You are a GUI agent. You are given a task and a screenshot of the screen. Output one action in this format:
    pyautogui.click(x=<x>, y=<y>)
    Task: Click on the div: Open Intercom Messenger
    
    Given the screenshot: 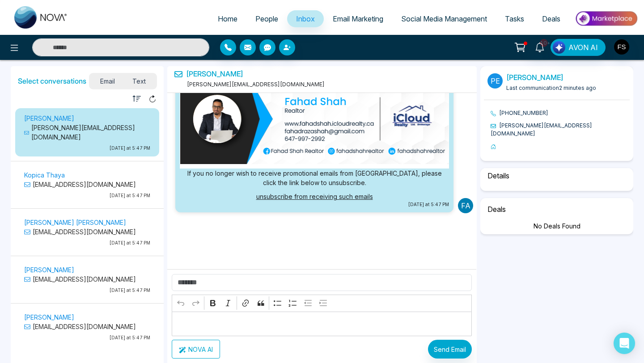 What is the action you would take?
    pyautogui.click(x=624, y=344)
    